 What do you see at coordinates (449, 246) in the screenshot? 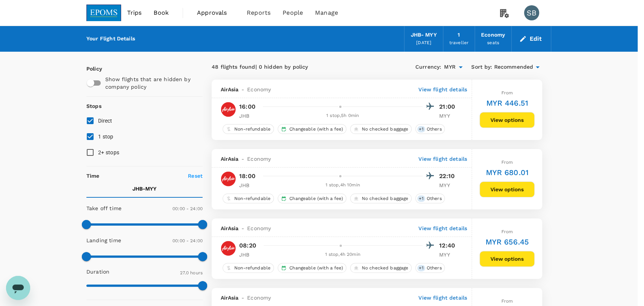
I see `p: 12:40` at bounding box center [449, 246].